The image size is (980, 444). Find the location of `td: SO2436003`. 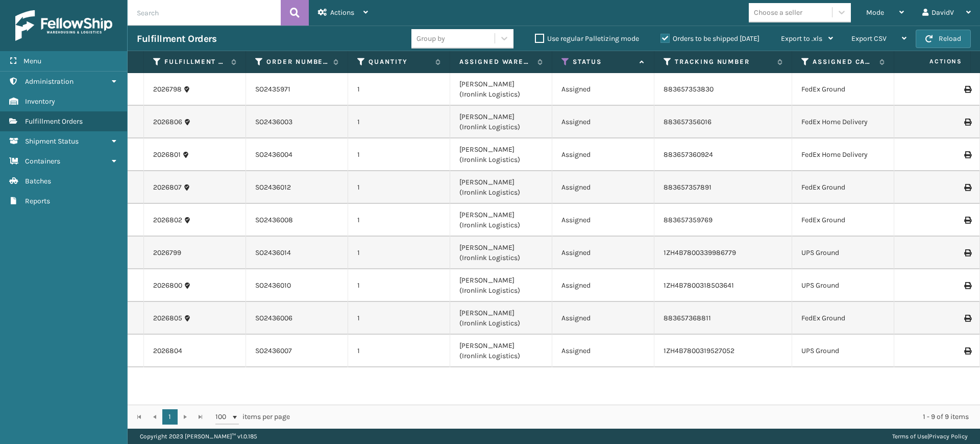

td: SO2436003 is located at coordinates (297, 122).